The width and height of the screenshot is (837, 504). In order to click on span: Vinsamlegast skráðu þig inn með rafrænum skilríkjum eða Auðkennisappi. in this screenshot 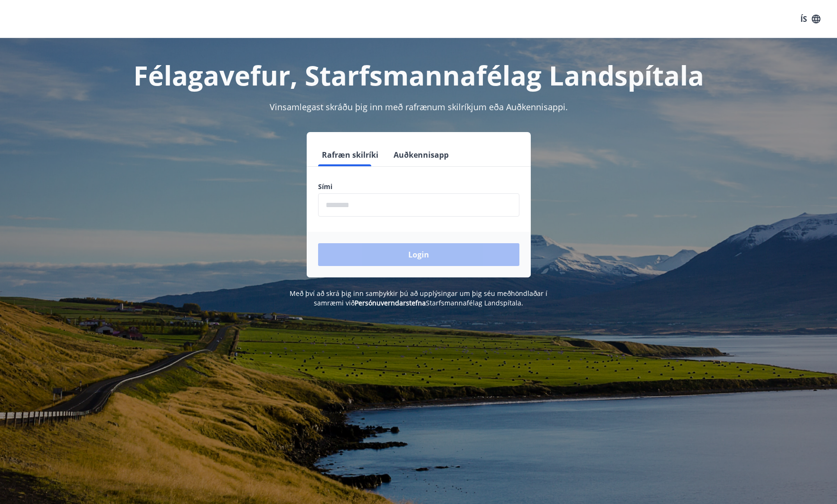, I will do `click(418, 107)`.